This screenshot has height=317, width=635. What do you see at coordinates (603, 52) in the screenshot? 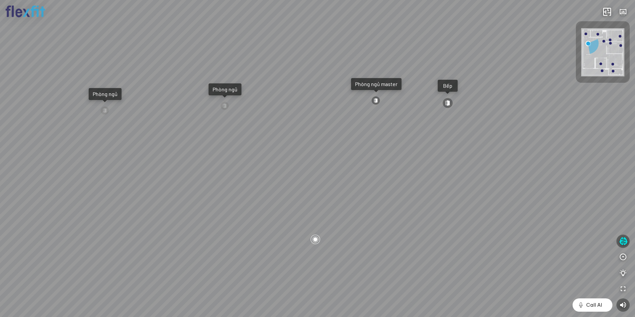
I see `img: Flexfit_Apt1_M__JKL4XAWR2ATG.png` at bounding box center [603, 52].